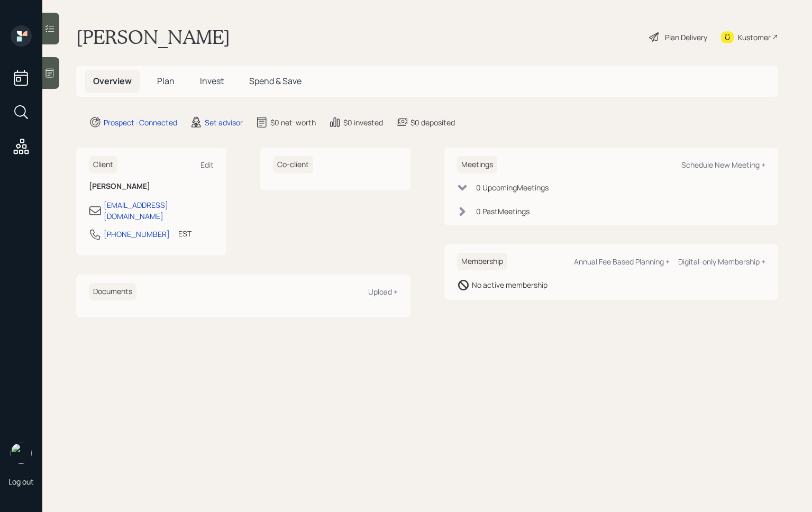  Describe the element at coordinates (275, 81) in the screenshot. I see `span: Spend & Save` at that location.